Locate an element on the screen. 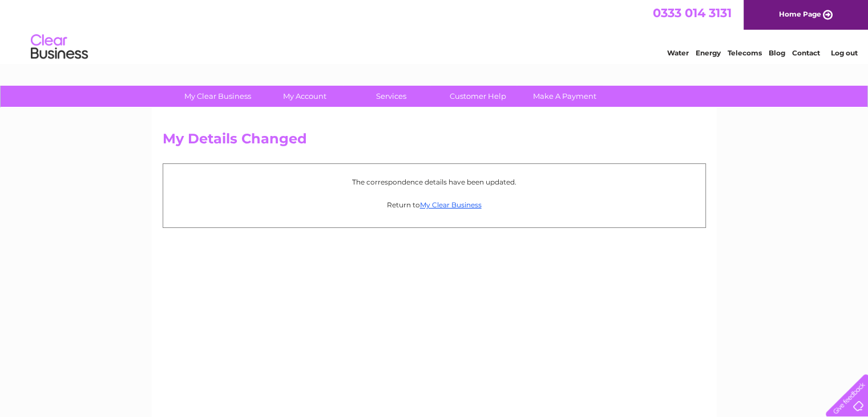 The image size is (868, 417). a: Energy is located at coordinates (708, 52).